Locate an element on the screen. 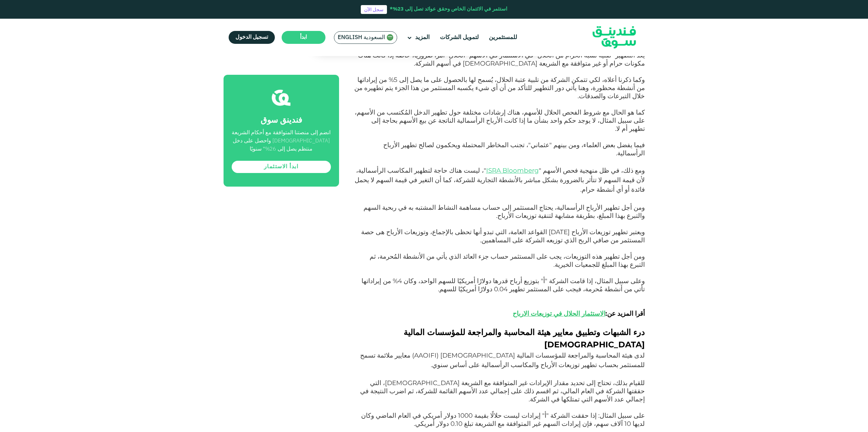 The height and width of the screenshot is (432, 868). span: ومع ذلك، في ظل منهجية فحص الأسهم " is located at coordinates (592, 170).